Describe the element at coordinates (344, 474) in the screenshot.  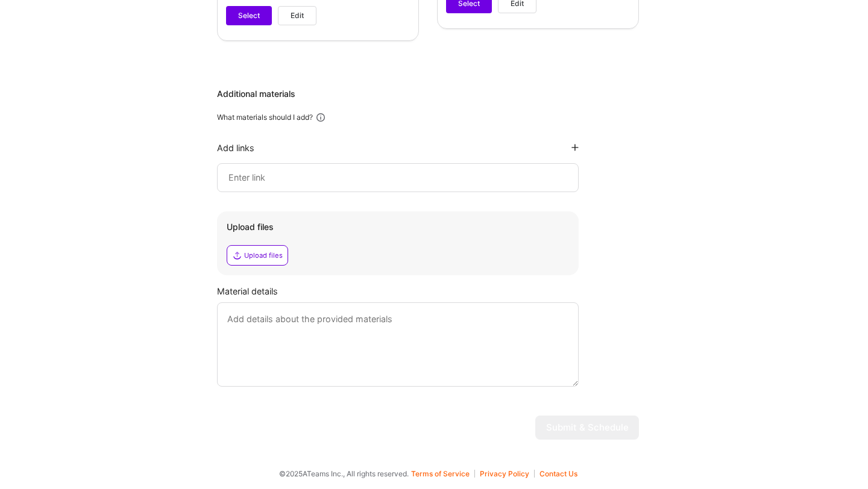
I see `span: © 2025 ATeams Inc., All rights reserved.` at that location.